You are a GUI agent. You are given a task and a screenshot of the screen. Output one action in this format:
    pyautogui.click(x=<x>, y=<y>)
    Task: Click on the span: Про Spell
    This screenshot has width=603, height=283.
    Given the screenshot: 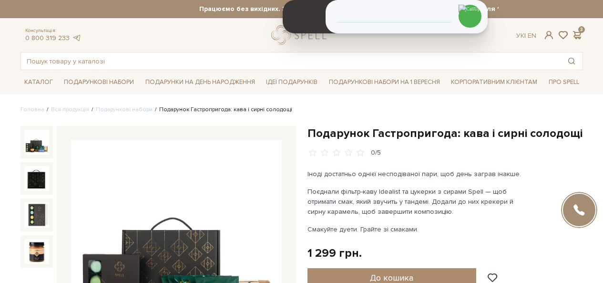 What is the action you would take?
    pyautogui.click(x=564, y=82)
    